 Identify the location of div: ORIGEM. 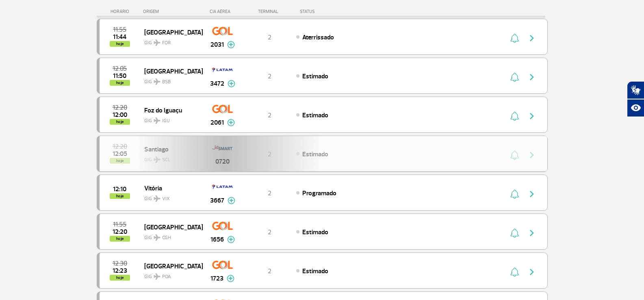
(173, 11).